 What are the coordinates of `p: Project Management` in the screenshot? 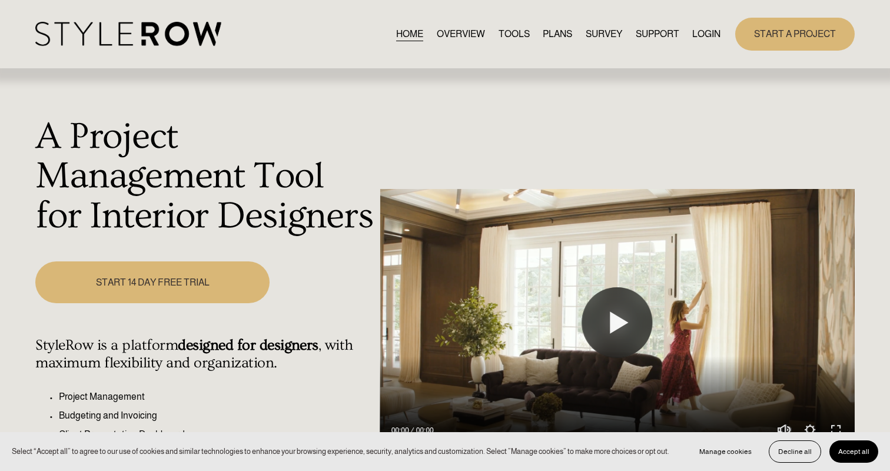 It's located at (215, 397).